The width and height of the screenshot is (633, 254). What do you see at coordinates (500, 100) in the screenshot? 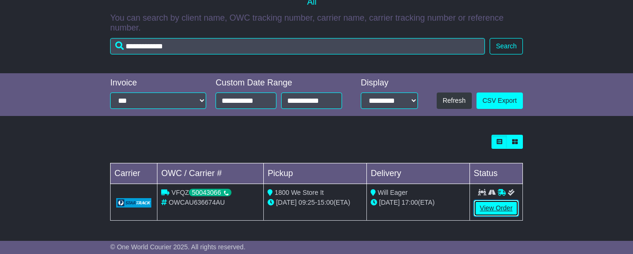
I see `a: CSV Export` at bounding box center [500, 100].